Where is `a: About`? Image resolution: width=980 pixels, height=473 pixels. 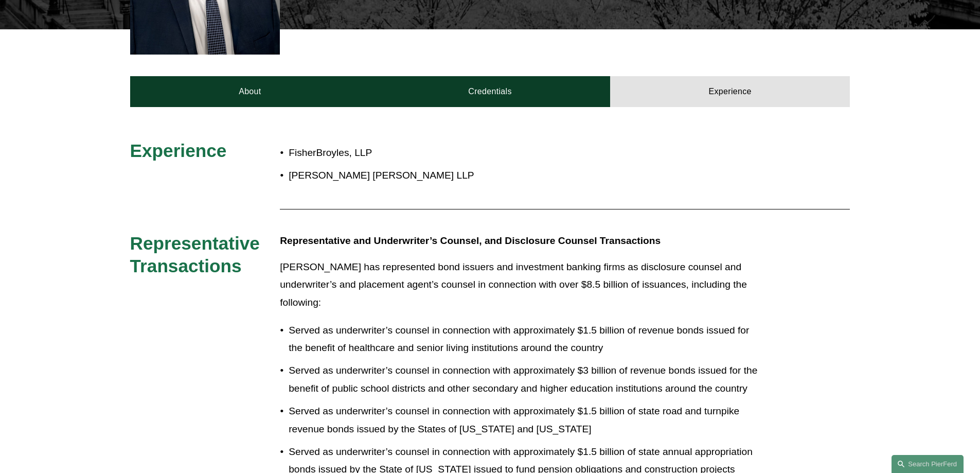
a: About is located at coordinates (250, 92).